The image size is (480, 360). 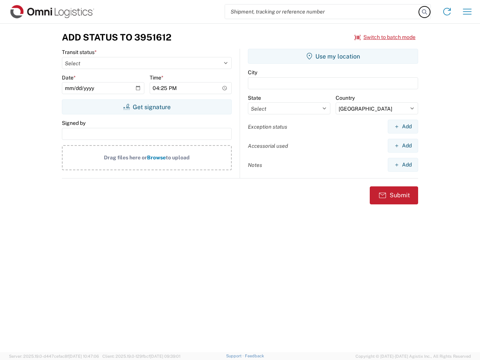 What do you see at coordinates (252, 72) in the screenshot?
I see `label: City` at bounding box center [252, 72].